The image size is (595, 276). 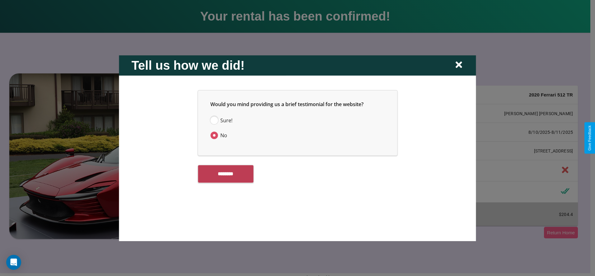 What do you see at coordinates (224, 135) in the screenshot?
I see `span: No` at bounding box center [224, 135].